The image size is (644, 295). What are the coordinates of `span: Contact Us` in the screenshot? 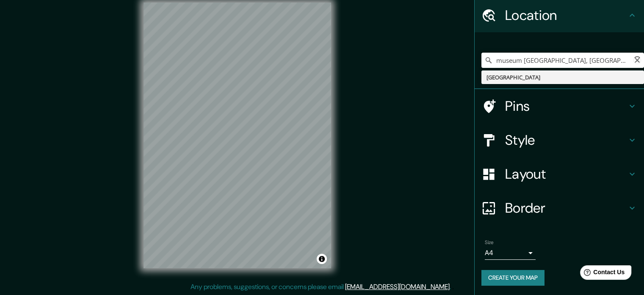 It's located at (40, 11).